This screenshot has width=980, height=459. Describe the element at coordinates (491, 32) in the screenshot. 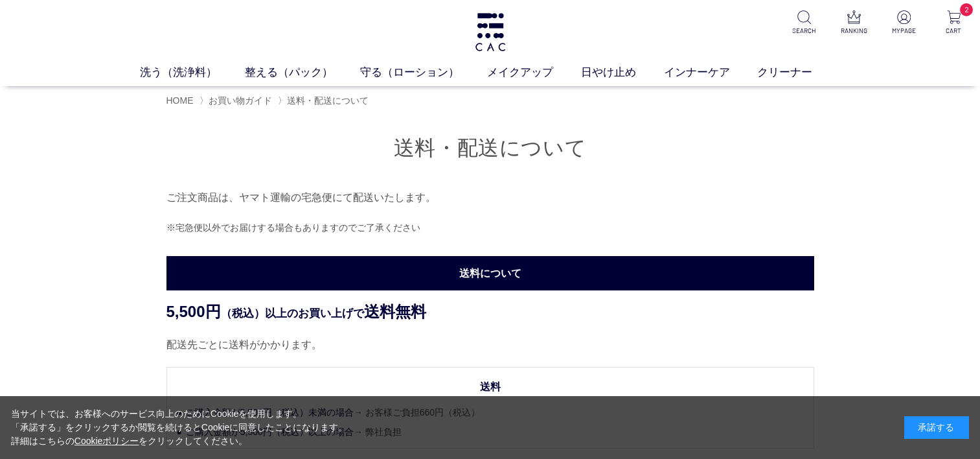

I see `img: logo` at that location.